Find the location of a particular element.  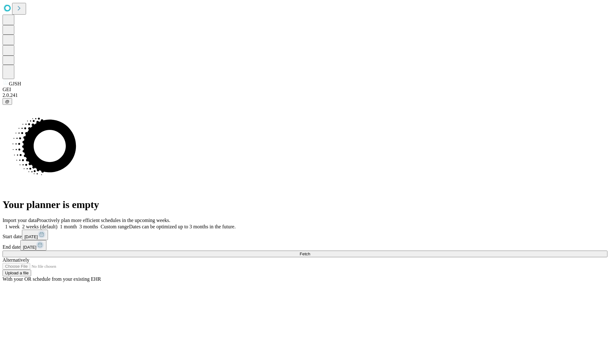

span: Fetch is located at coordinates (305, 254).